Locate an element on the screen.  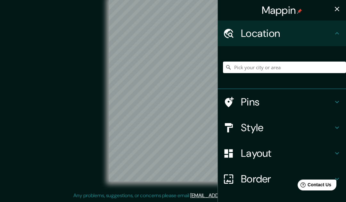
h4: Mappin is located at coordinates (282, 10).